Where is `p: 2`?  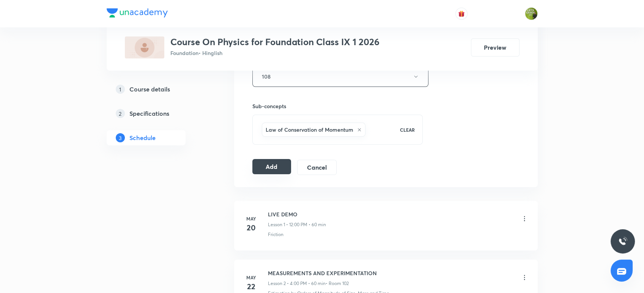 p: 2 is located at coordinates (120, 113).